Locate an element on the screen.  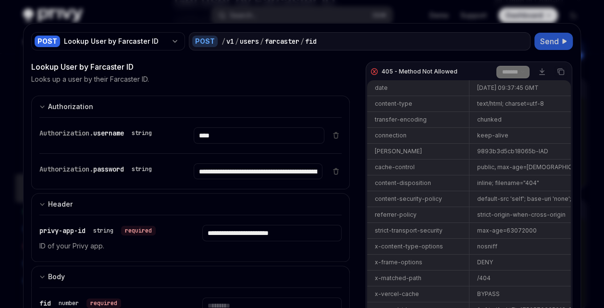
div: content-type is located at coordinates (394, 104).